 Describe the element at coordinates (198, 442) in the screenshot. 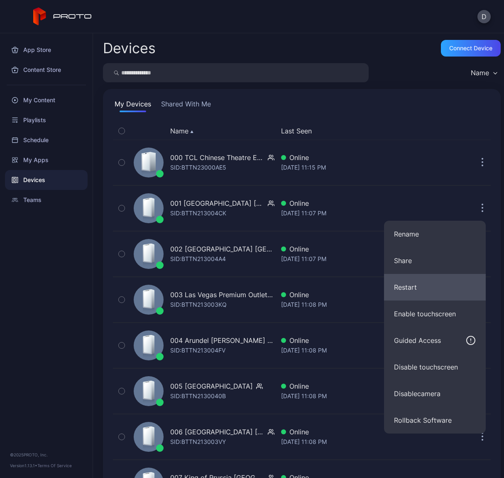

I see `div: SID: BTTN213003VY` at that location.